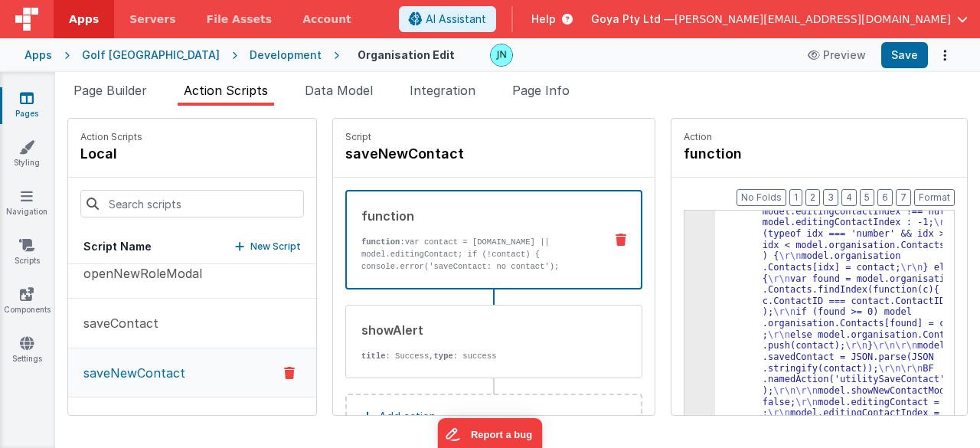 Image resolution: width=980 pixels, height=448 pixels. I want to click on button: saveNewContact, so click(192, 372).